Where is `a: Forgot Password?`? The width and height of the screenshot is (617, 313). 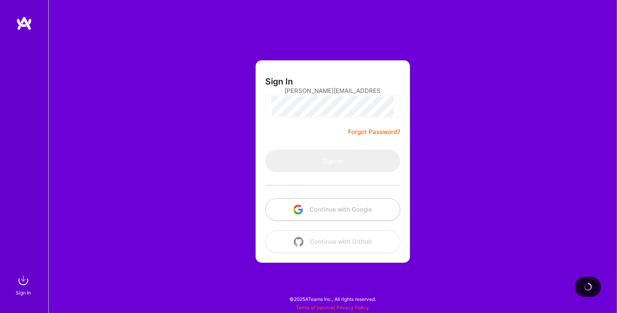 a: Forgot Password? is located at coordinates (374, 132).